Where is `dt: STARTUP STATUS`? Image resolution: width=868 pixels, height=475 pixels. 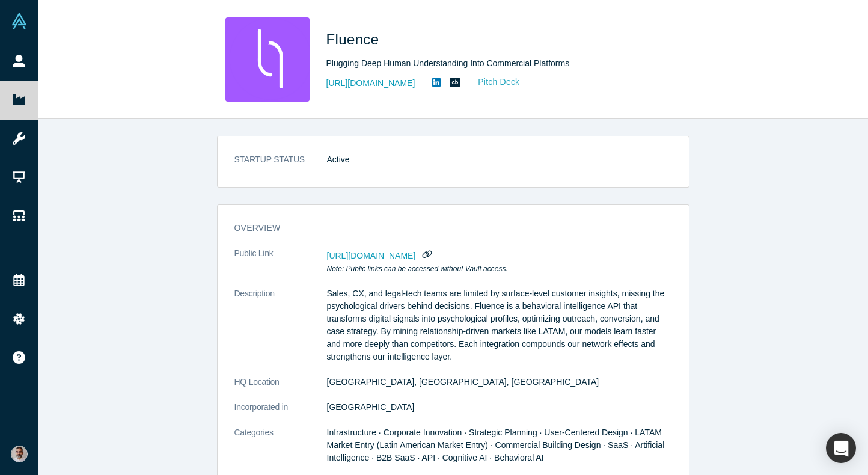
dt: STARTUP STATUS is located at coordinates (281, 166).